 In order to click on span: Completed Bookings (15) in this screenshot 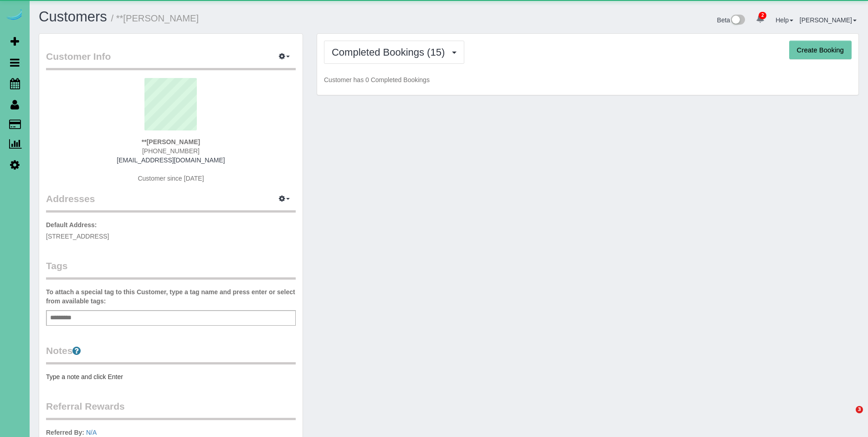, I will do `click(390, 52)`.